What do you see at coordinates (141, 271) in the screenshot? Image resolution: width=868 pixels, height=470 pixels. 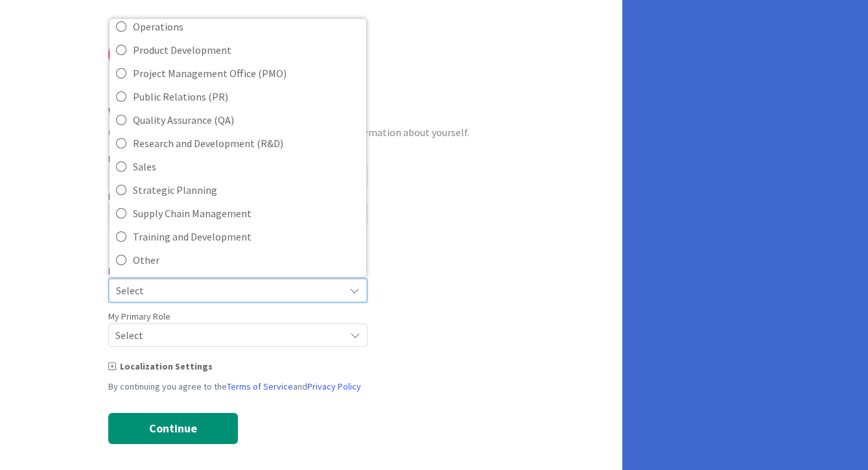 I see `label: My Area of Focus` at bounding box center [141, 271].